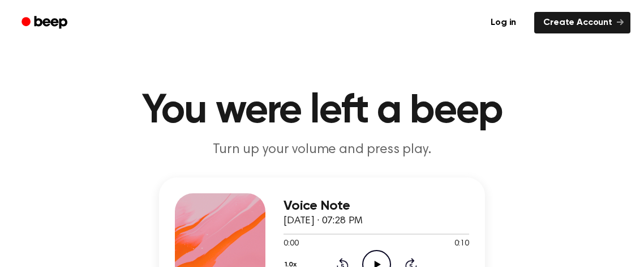 This screenshot has height=267, width=644. Describe the element at coordinates (322, 111) in the screenshot. I see `h1: You were left a beep` at that location.